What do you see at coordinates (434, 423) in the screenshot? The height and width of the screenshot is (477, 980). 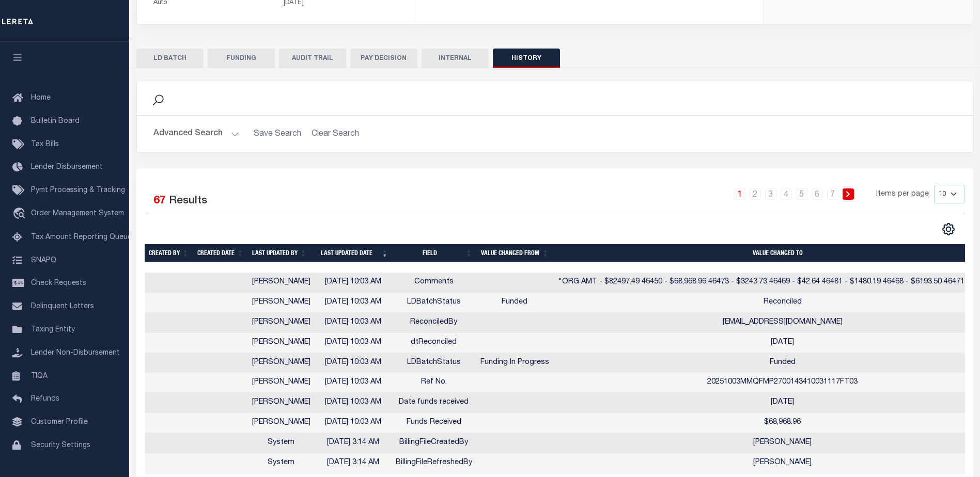 I see `td: Funds Received` at bounding box center [434, 423].